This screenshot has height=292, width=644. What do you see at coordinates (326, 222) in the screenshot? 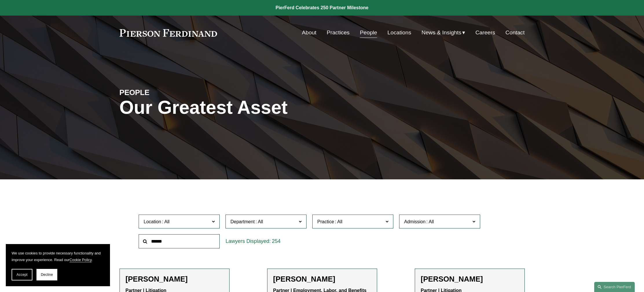
I see `span: Practice` at bounding box center [326, 222].